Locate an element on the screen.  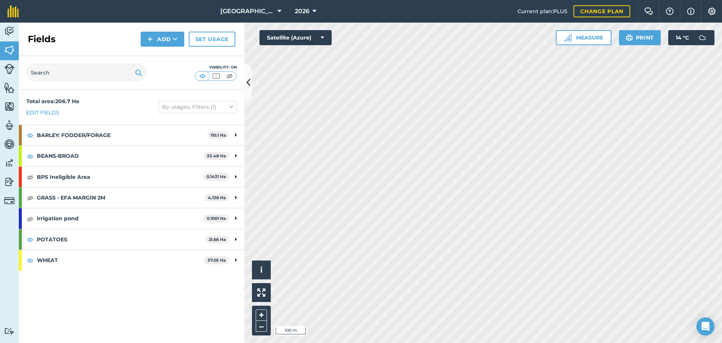
span: 2026 is located at coordinates (302, 11).